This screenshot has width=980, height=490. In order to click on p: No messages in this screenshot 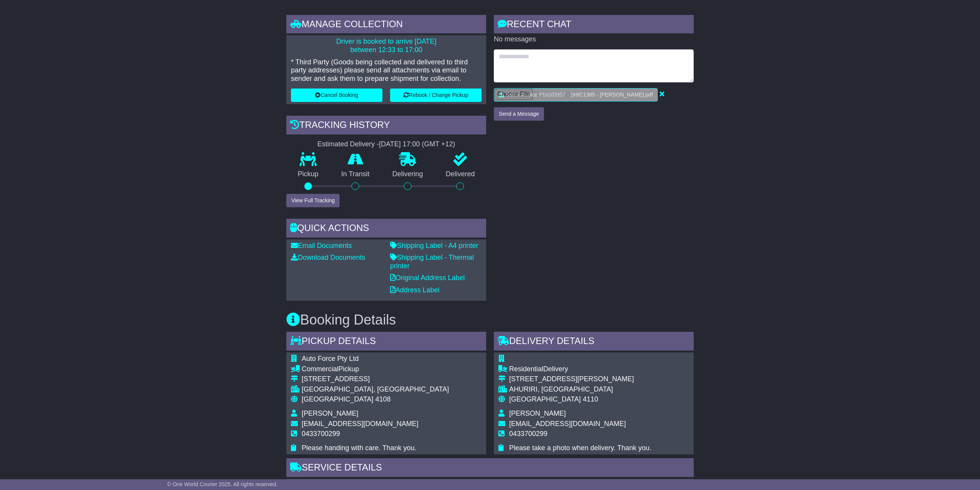, I will do `click(594, 39)`.